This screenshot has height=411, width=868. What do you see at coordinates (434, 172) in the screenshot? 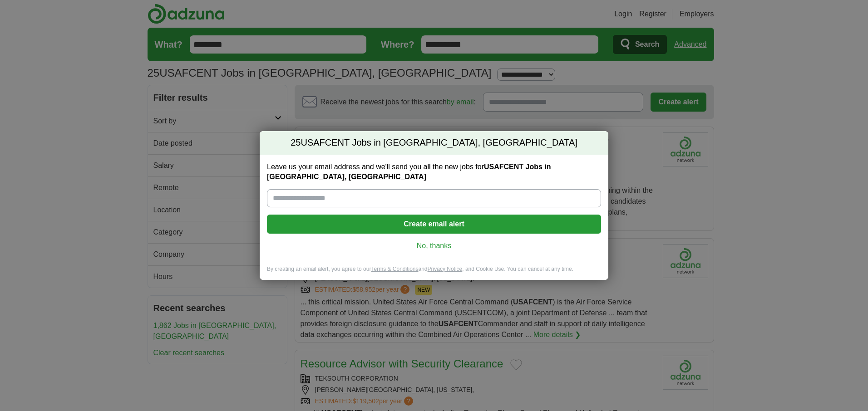
I see `label: Leave us your email address and we'll send you all the new jobs for` at bounding box center [434, 172].